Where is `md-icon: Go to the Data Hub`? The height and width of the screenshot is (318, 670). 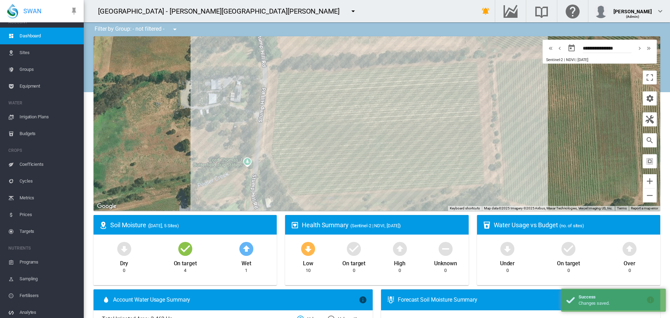 md-icon: Go to the Data Hub is located at coordinates (510, 11).